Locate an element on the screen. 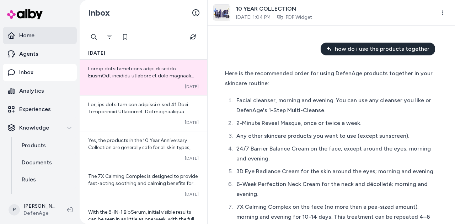  a: Inbox is located at coordinates (40, 72).